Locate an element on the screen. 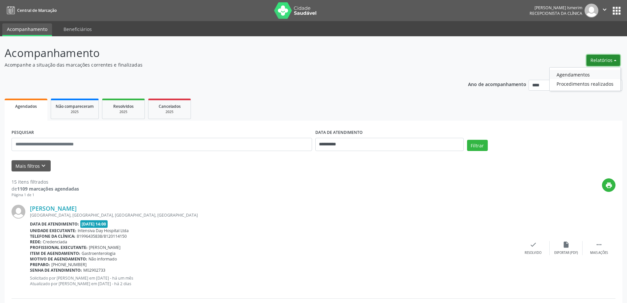  span: Intensiva Day Hospital Ltda is located at coordinates (103, 230).